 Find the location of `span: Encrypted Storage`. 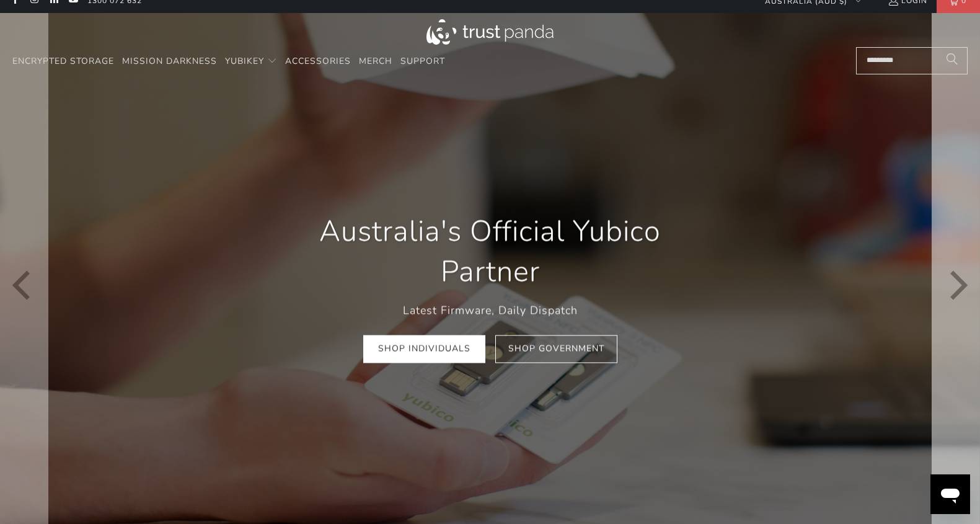

span: Encrypted Storage is located at coordinates (63, 61).